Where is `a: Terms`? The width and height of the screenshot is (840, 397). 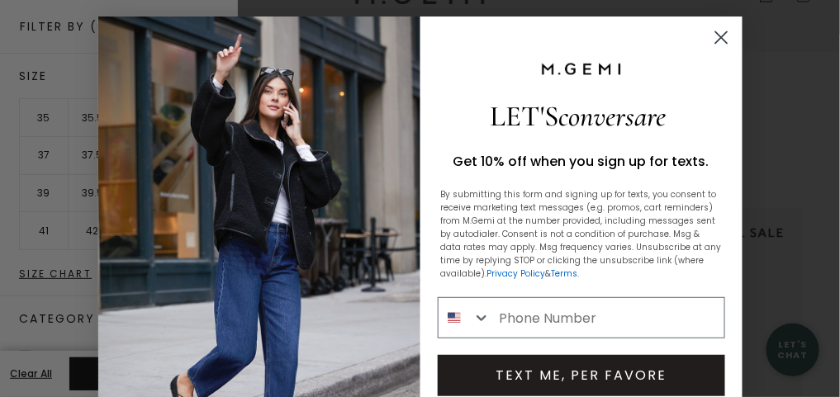 a: Terms is located at coordinates (565, 273).